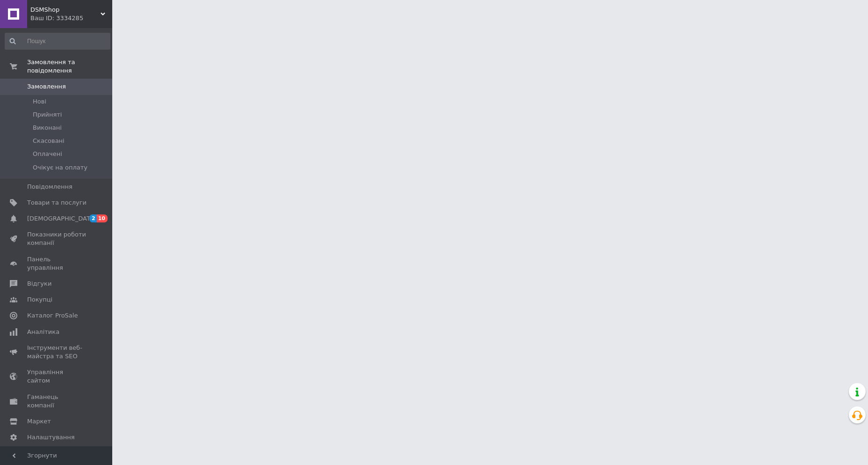 The image size is (868, 465). Describe the element at coordinates (53, 316) in the screenshot. I see `span: Каталог ProSale` at that location.